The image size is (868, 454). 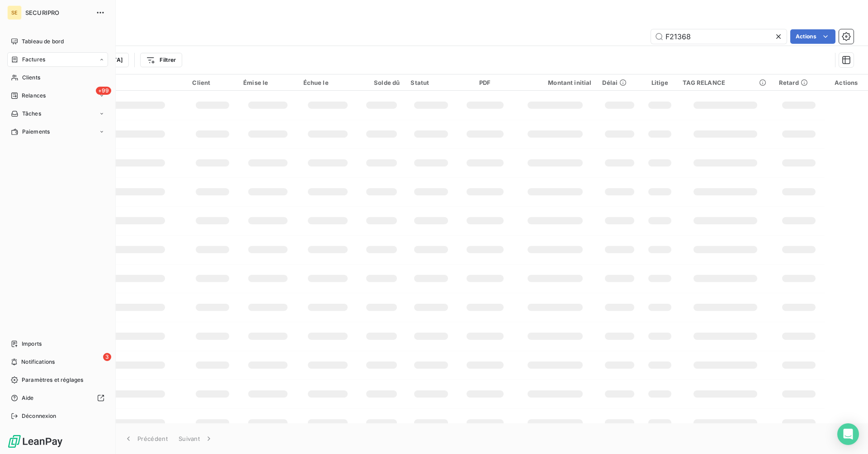 I want to click on button: Précédent, so click(x=146, y=439).